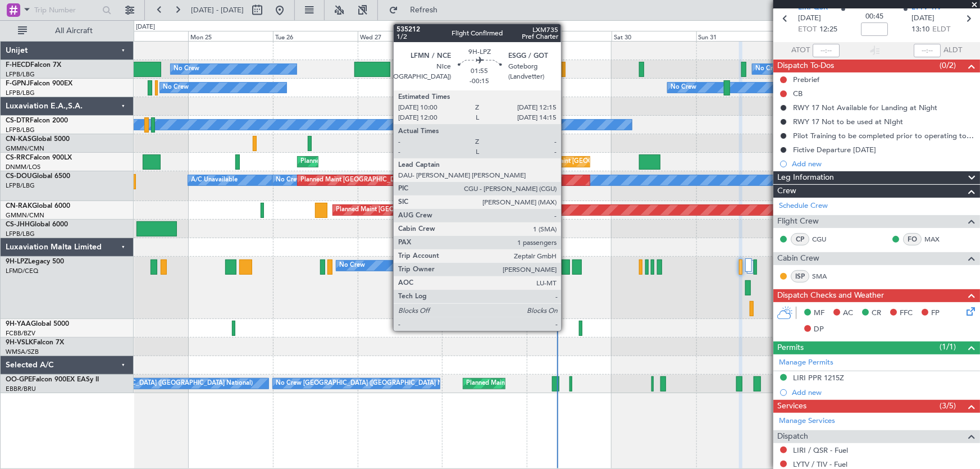 This screenshot has height=469, width=980. Describe the element at coordinates (947, 405) in the screenshot. I see `span: (3/5)` at that location.